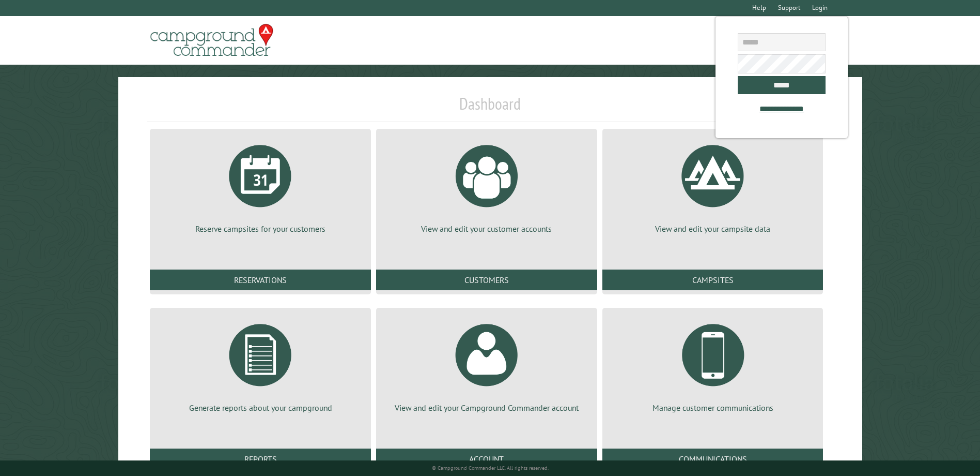  I want to click on a: Generate reports about your campground, so click(260, 365).